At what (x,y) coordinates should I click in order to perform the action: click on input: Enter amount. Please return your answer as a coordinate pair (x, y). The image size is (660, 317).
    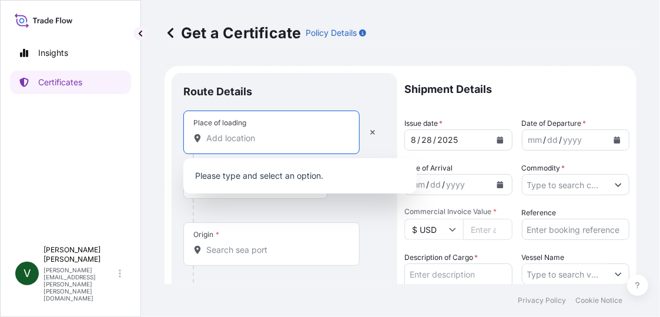
    Looking at the image, I should click on (488, 229).